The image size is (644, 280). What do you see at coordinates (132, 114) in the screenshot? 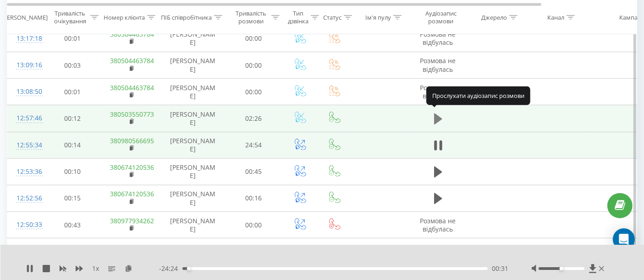
I see `a: 380503550773` at bounding box center [132, 114].